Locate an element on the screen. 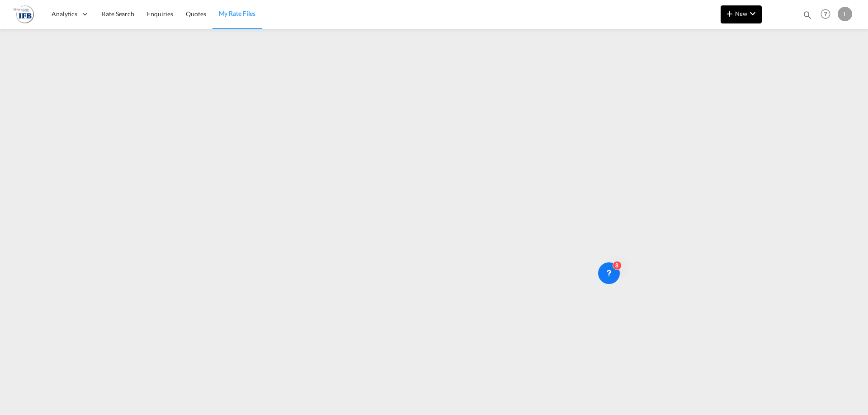  div: Help is located at coordinates (828, 14).